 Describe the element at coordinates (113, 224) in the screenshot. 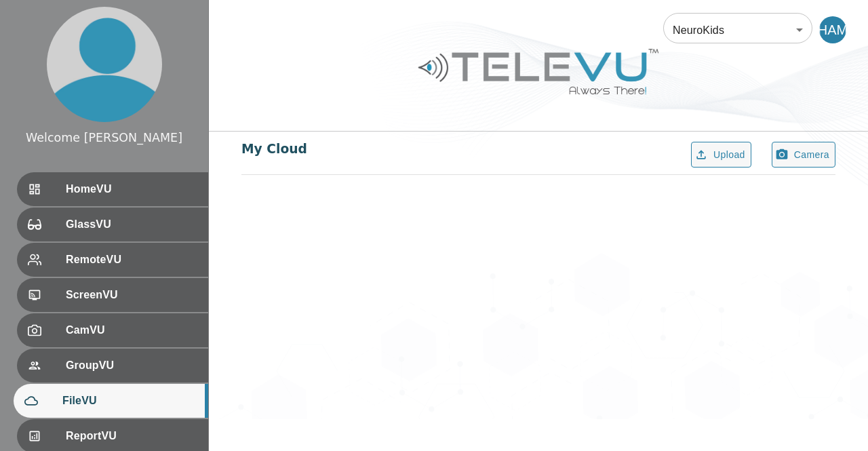

I see `div: GlassVU` at that location.